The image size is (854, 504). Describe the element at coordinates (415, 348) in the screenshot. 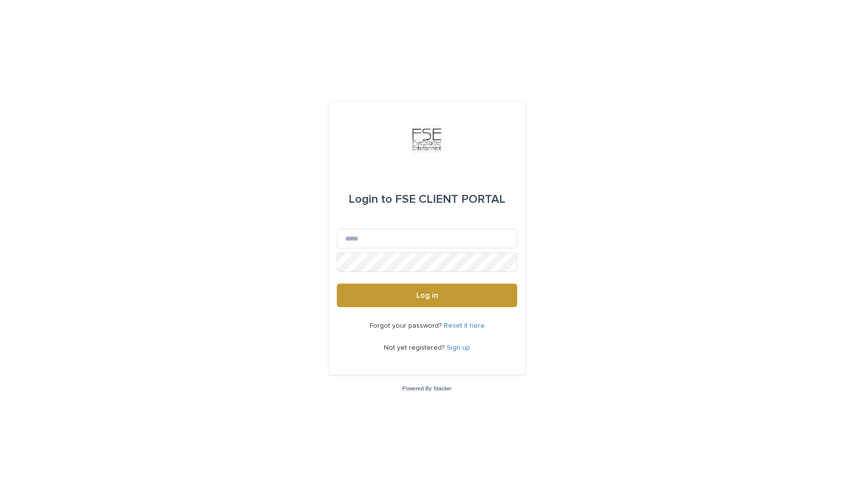

I see `span: Not yet registered?` at that location.